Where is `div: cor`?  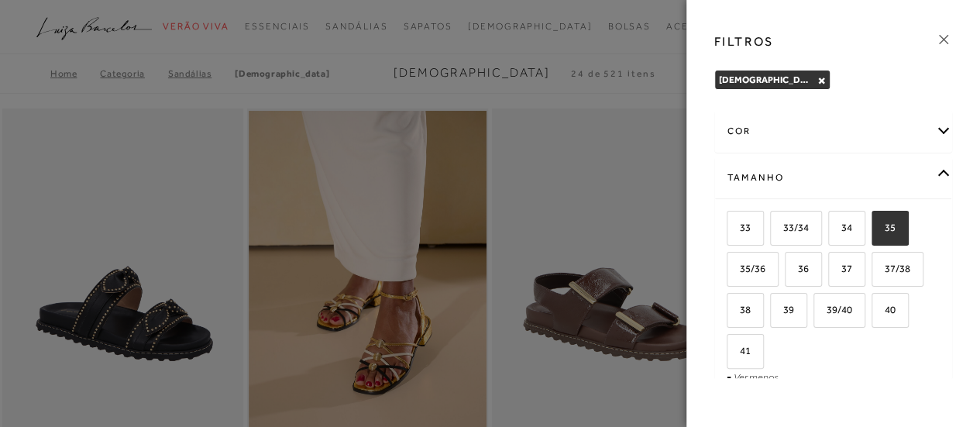 div: cor is located at coordinates (833, 131).